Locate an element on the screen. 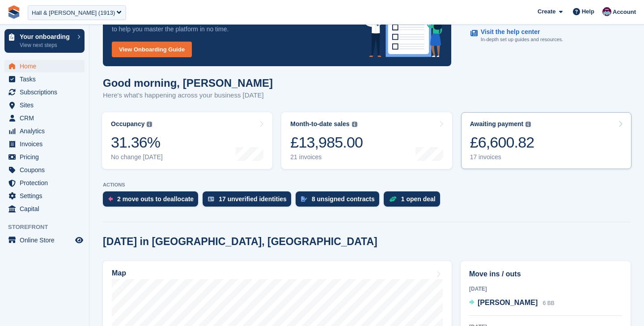  a: View Onboarding Guide is located at coordinates (152, 49).